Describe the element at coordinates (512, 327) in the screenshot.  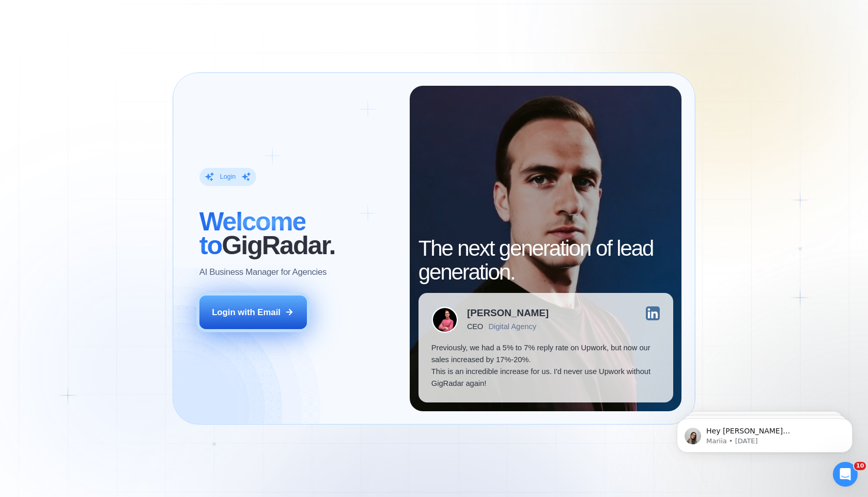
I see `div: Digital Agency` at that location.